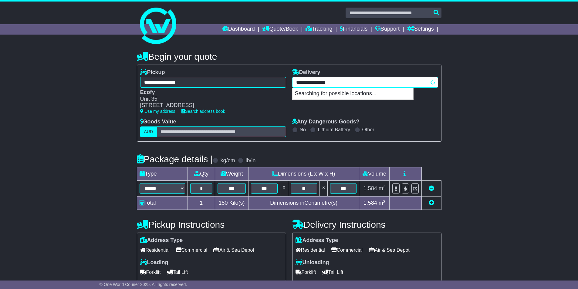  Describe the element at coordinates (353, 94) in the screenshot. I see `p: Searching for possible locations...` at that location.